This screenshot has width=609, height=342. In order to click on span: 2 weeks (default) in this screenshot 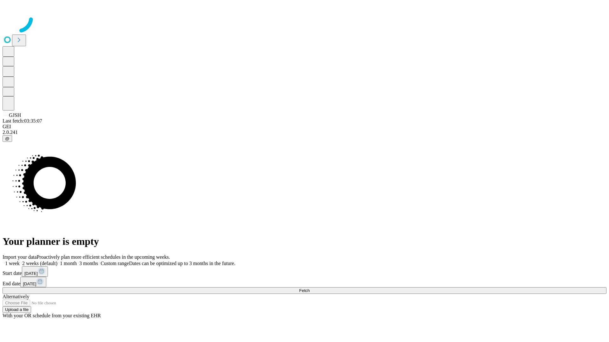, I will do `click(40, 263)`.